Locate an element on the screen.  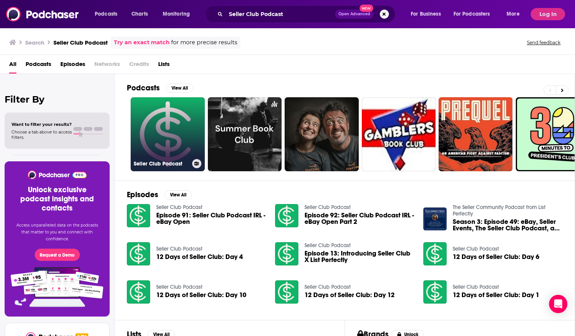
img: 12 Days of Seller Club: Day 10 is located at coordinates (138, 292).